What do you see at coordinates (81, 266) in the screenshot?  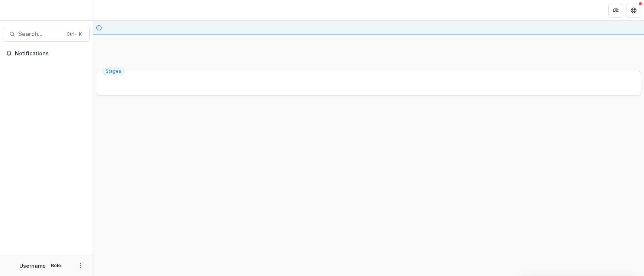 I see `button: More` at bounding box center [81, 266].